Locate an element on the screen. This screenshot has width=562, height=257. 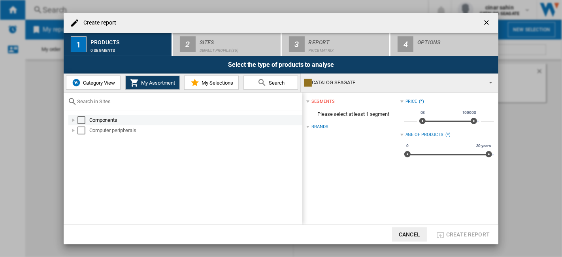
span: 30 years is located at coordinates (483, 146).